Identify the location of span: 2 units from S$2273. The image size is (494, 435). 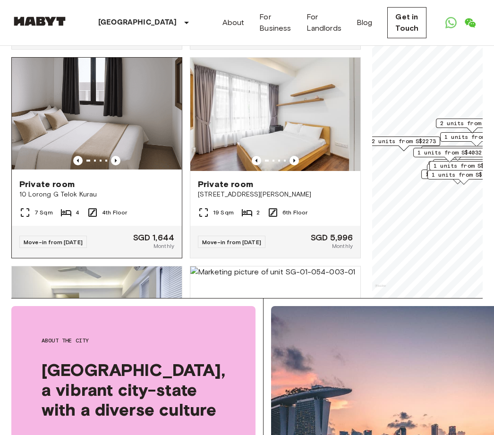
(403, 141).